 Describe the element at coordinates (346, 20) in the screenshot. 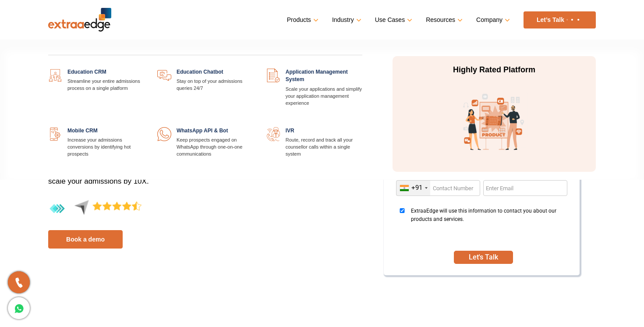

I see `a: Industry` at that location.